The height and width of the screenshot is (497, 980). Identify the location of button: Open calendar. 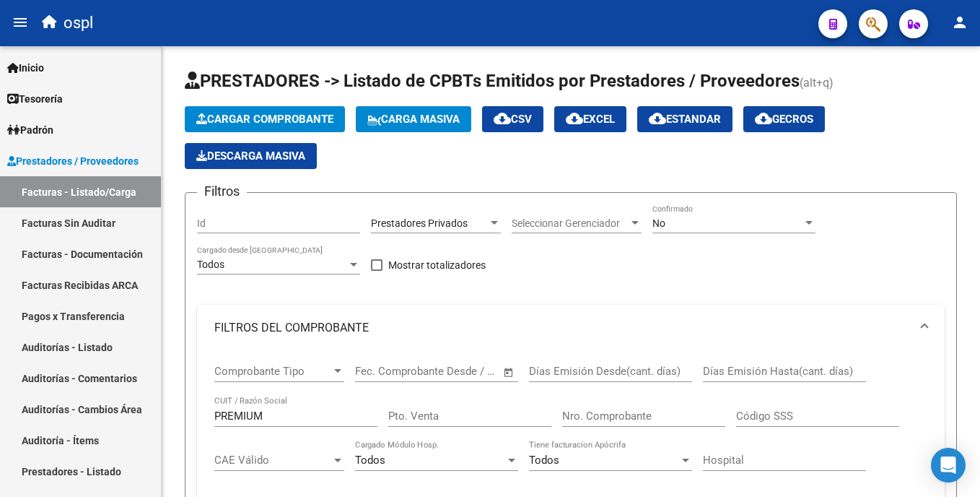
(509, 372).